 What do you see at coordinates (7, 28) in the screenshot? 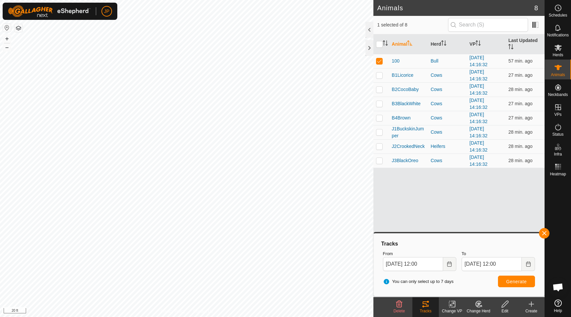
I see `button: Reset Map` at bounding box center [7, 28].